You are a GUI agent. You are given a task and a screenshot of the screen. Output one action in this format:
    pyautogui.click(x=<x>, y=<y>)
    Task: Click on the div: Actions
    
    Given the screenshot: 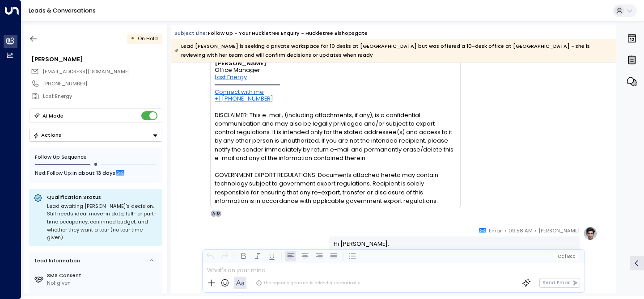 What is the action you would take?
    pyautogui.click(x=47, y=135)
    